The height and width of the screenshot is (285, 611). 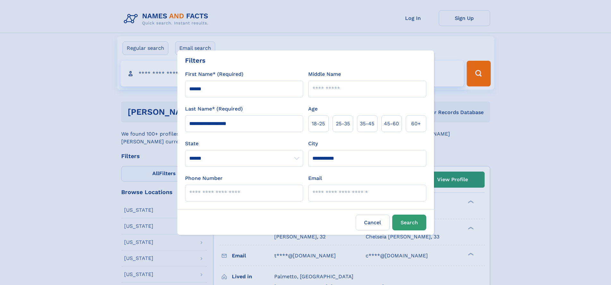 What do you see at coordinates (373, 222) in the screenshot?
I see `label: Cancel` at bounding box center [373, 222].